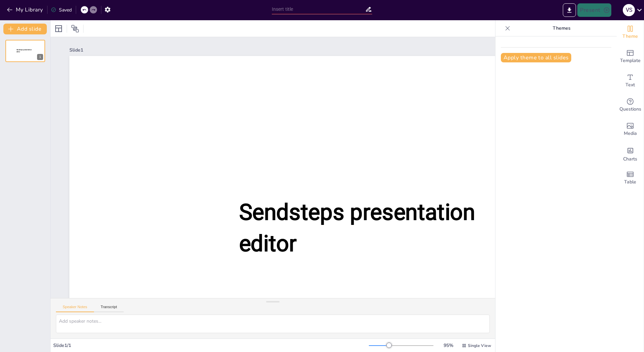 This screenshot has height=352, width=644. Describe the element at coordinates (40, 57) in the screenshot. I see `div: 1` at that location.